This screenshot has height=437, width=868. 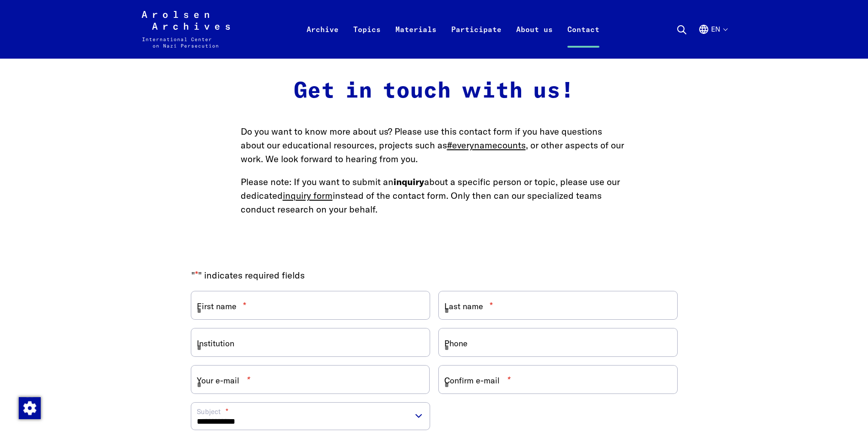 I want to click on div: Change consent, so click(x=29, y=407).